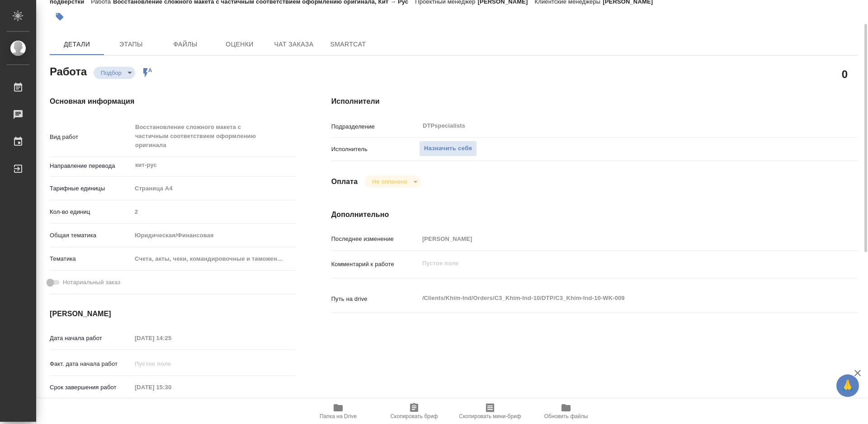 The image size is (868, 424). I want to click on h4: Исполнители, so click(594, 102).